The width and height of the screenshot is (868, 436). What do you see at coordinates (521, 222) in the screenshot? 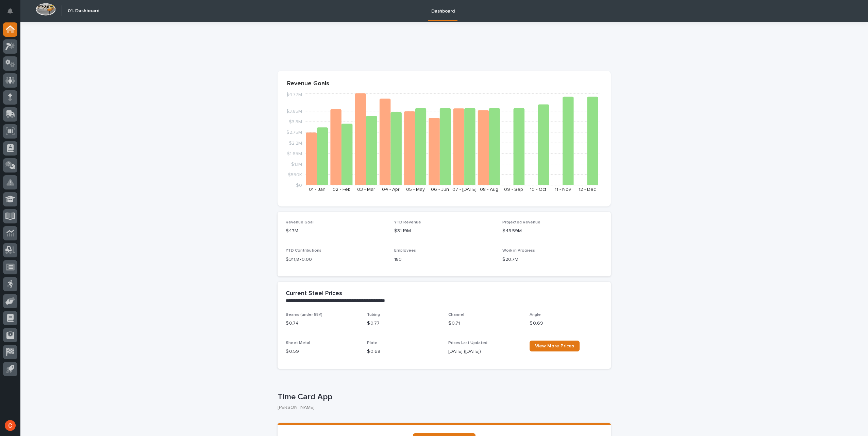
I see `span: Projected Revenue` at bounding box center [521, 222].